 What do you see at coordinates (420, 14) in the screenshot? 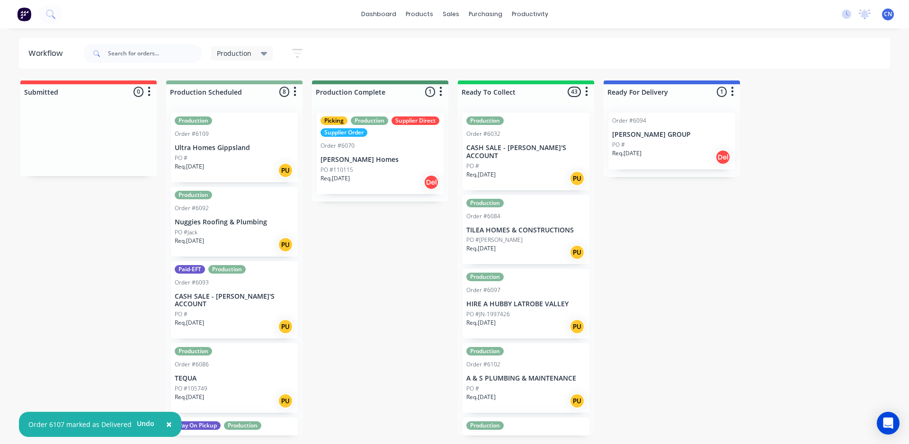
I see `div: products` at bounding box center [420, 14].